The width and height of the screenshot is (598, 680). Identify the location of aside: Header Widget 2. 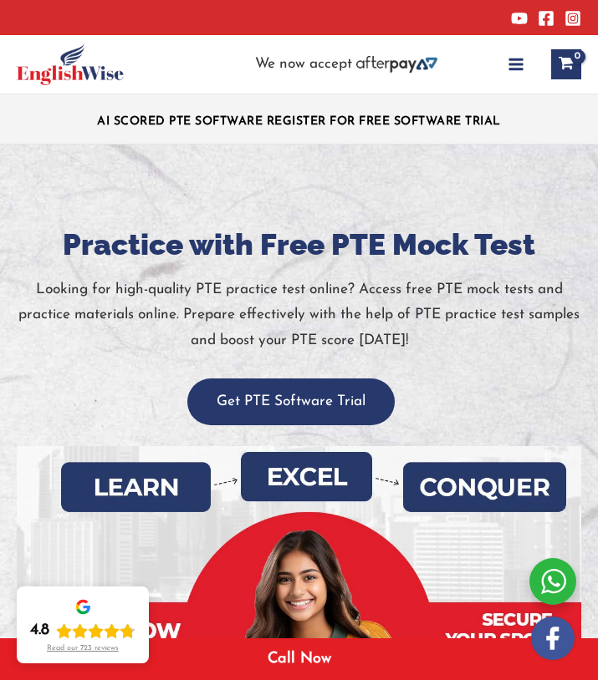
(346, 64).